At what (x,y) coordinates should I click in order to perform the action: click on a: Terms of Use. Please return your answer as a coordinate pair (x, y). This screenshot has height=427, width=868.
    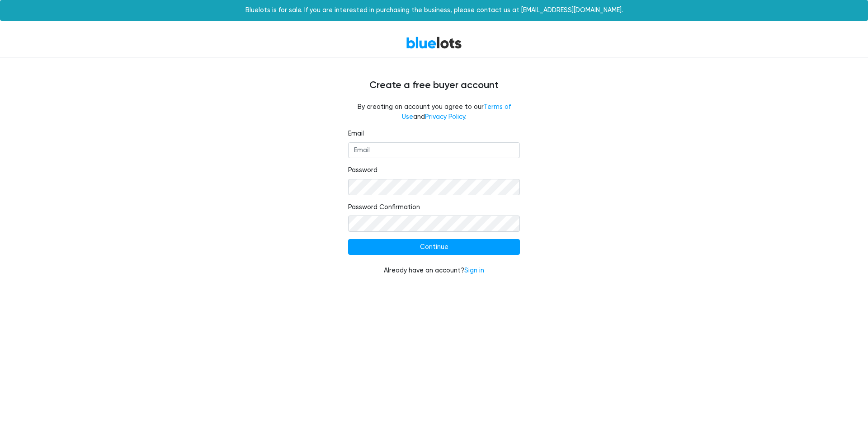
    Looking at the image, I should click on (456, 111).